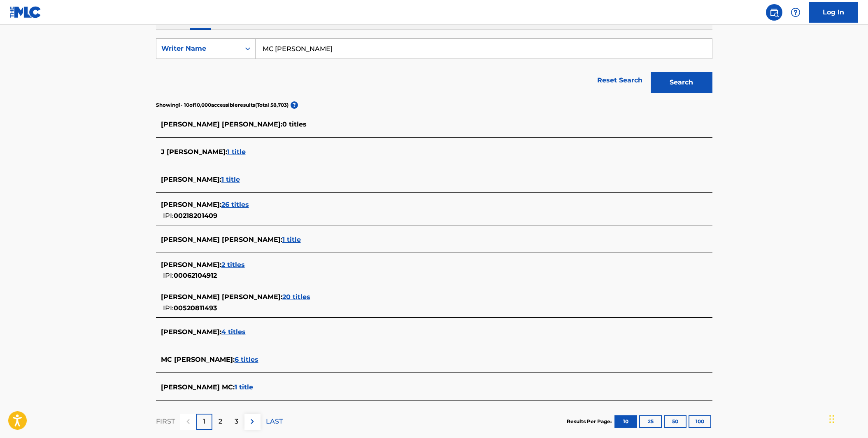 This screenshot has width=868, height=438. I want to click on span: 00062104912, so click(195, 275).